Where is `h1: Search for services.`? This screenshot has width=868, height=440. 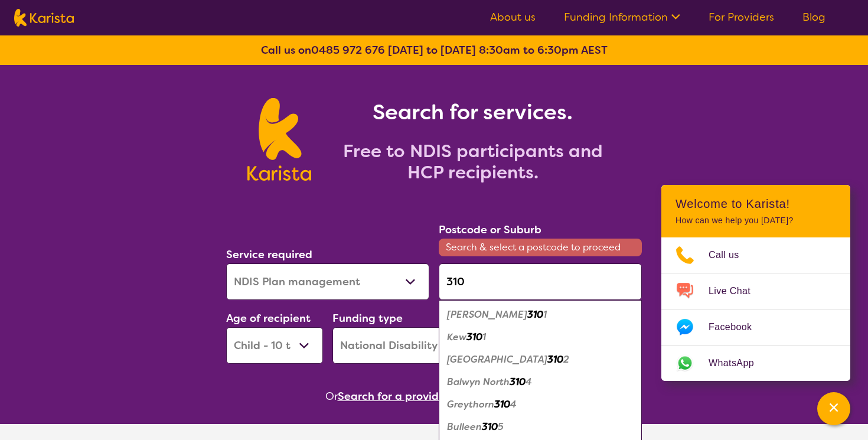
h1: Search for services. is located at coordinates (473, 112).